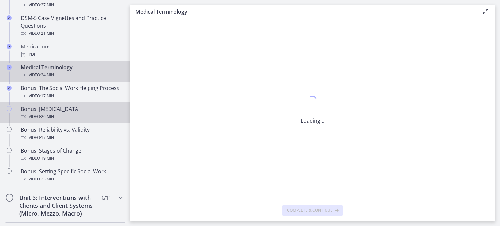 The image size is (500, 226). What do you see at coordinates (72, 26) in the screenshot?
I see `div: DSM-5 Case Vignettes and Practice Questions` at bounding box center [72, 26].